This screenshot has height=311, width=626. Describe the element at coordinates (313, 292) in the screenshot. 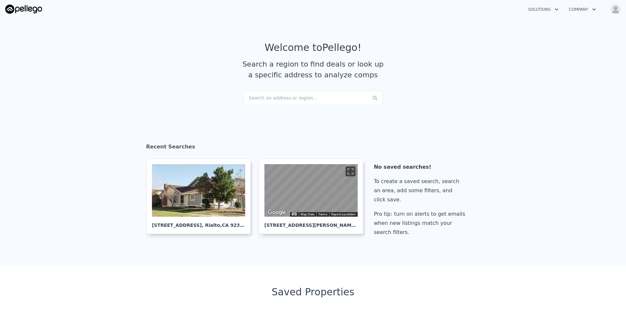

I see `div: Saved Properties` at that location.